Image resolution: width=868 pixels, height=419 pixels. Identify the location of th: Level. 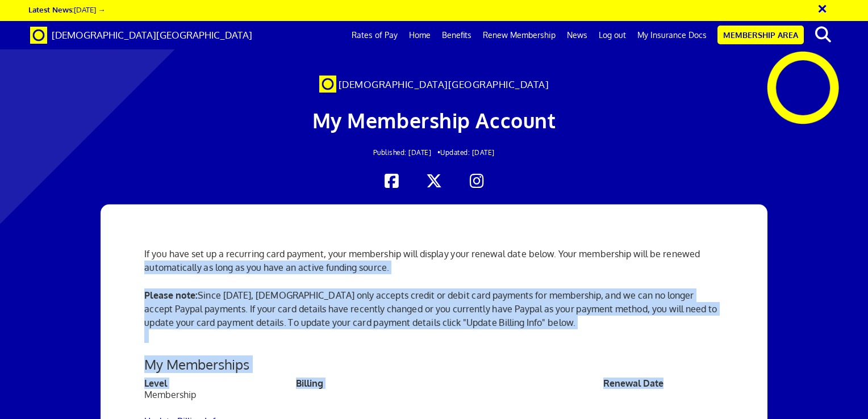
(220, 383).